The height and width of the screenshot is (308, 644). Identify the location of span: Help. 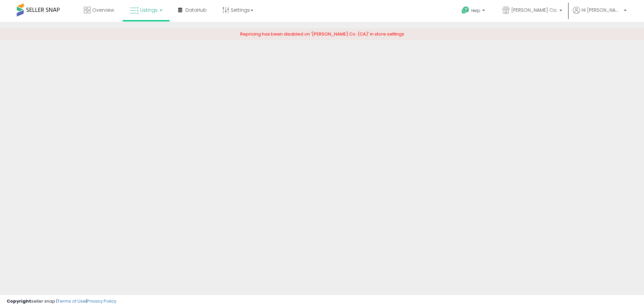
(476, 10).